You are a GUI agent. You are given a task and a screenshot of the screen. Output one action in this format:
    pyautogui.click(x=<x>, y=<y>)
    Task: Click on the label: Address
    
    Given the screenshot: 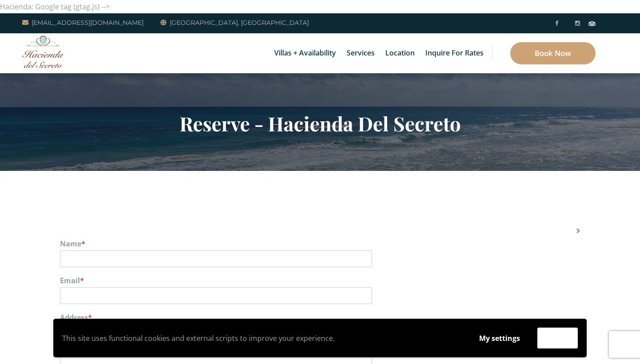 What is the action you would take?
    pyautogui.click(x=320, y=317)
    